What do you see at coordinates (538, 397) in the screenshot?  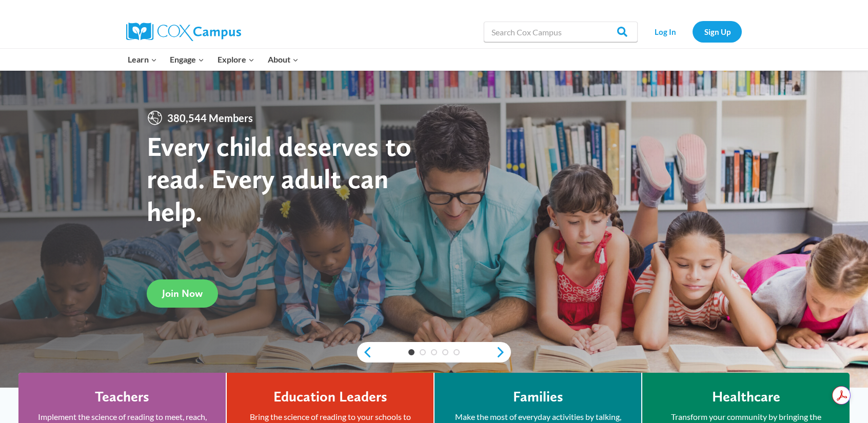 I see `h4: Families` at bounding box center [538, 397].